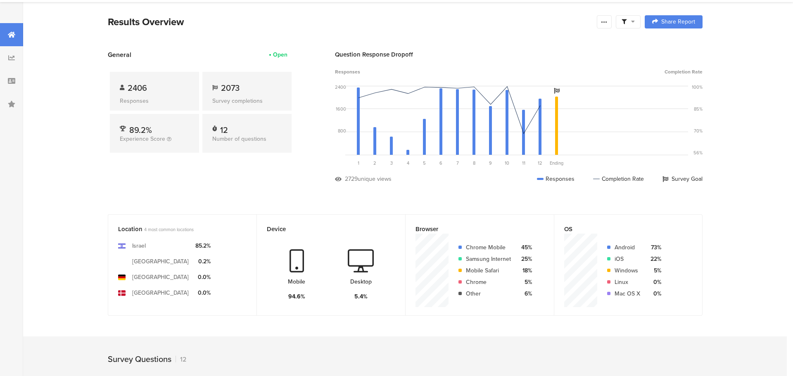  I want to click on div: Other, so click(488, 294).